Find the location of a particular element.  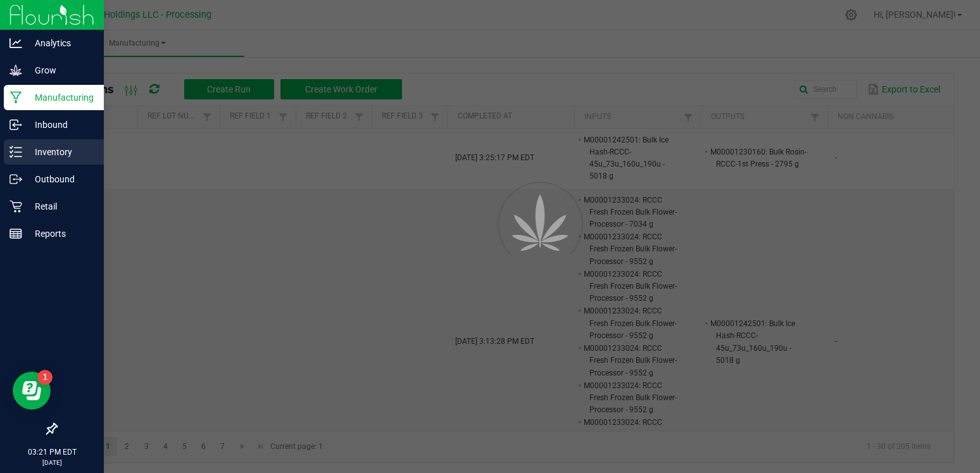

p: Reports is located at coordinates (61, 234).